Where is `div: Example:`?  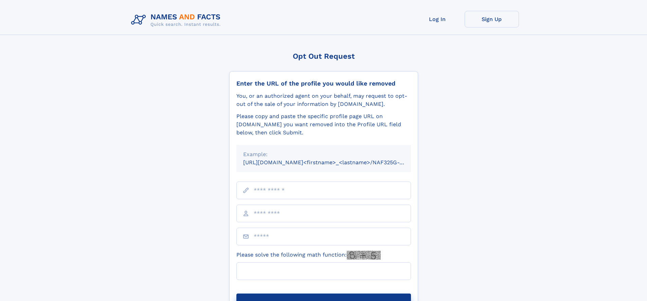 div: Example: is located at coordinates (324, 155).